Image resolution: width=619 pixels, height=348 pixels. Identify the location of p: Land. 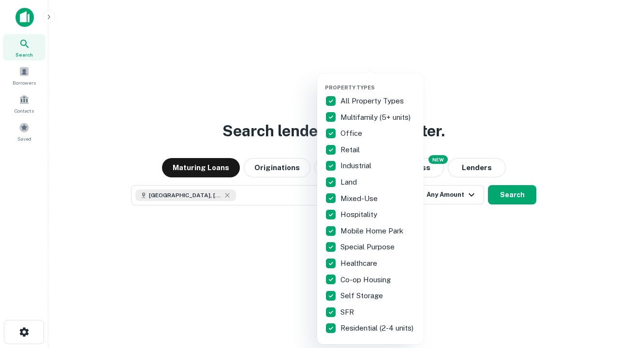
(349, 182).